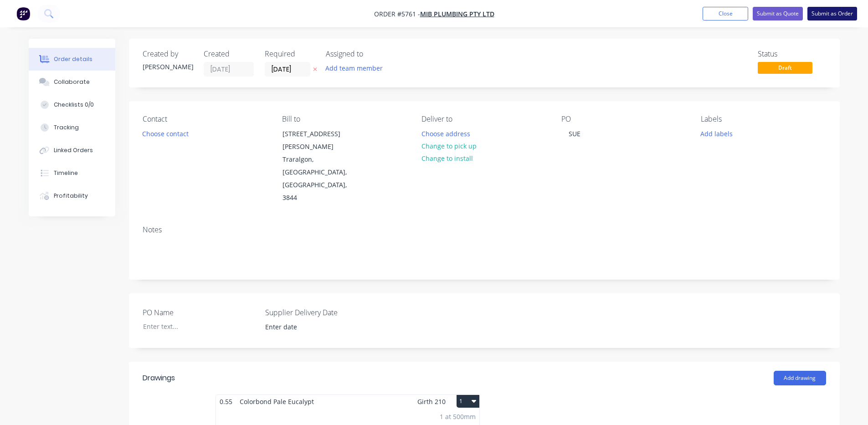  I want to click on label: PO Name, so click(200, 312).